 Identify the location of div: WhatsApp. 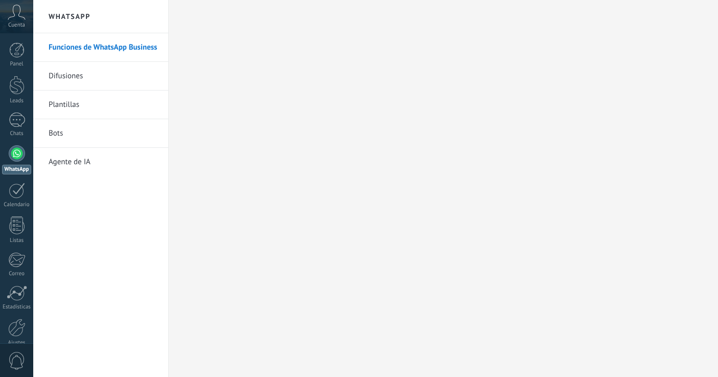
(16, 169).